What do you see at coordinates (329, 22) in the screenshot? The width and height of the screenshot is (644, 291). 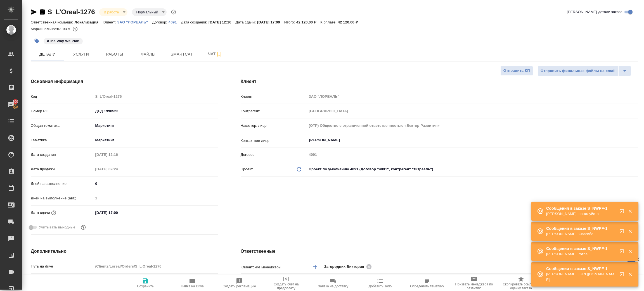 I see `p: К оплате:` at bounding box center [329, 22].